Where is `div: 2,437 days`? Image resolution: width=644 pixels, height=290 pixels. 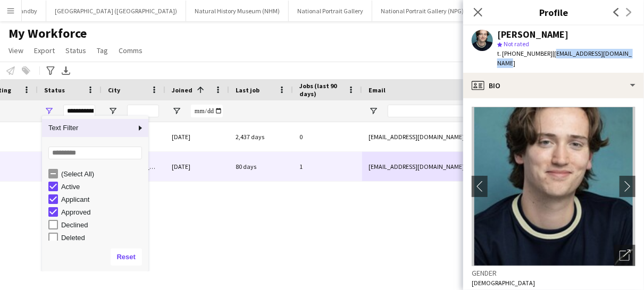 div: 2,437 days is located at coordinates (261, 137).